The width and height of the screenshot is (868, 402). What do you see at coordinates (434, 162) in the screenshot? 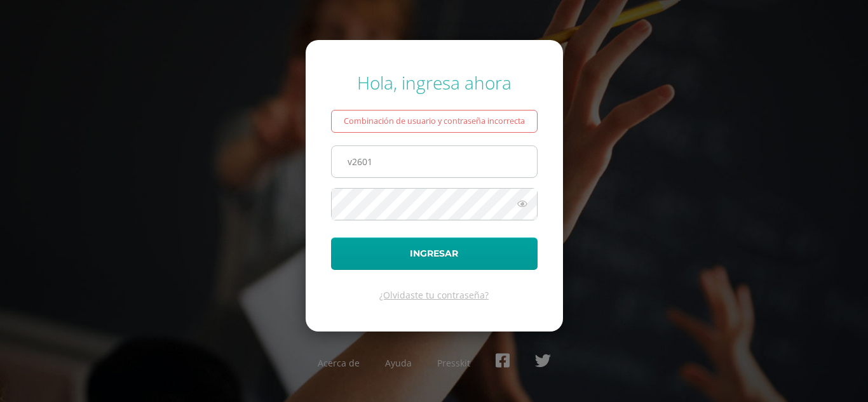
I see `input: Correo electrónico o usuario` at bounding box center [434, 162].